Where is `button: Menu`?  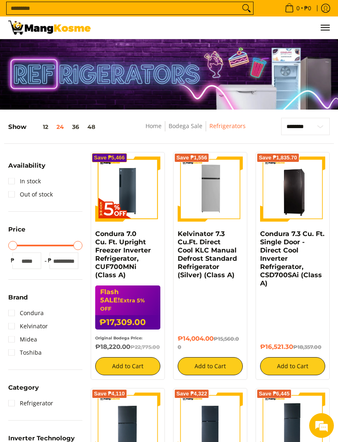
button: Menu is located at coordinates (325, 28).